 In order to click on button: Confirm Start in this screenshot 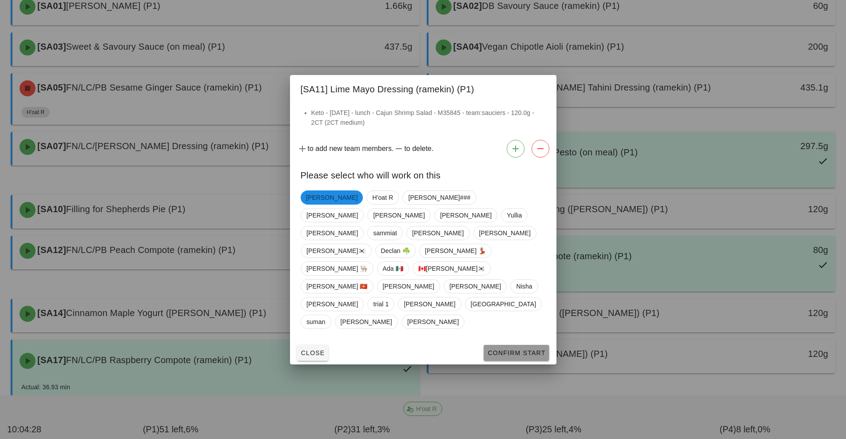, I will do `click(516, 353)`.